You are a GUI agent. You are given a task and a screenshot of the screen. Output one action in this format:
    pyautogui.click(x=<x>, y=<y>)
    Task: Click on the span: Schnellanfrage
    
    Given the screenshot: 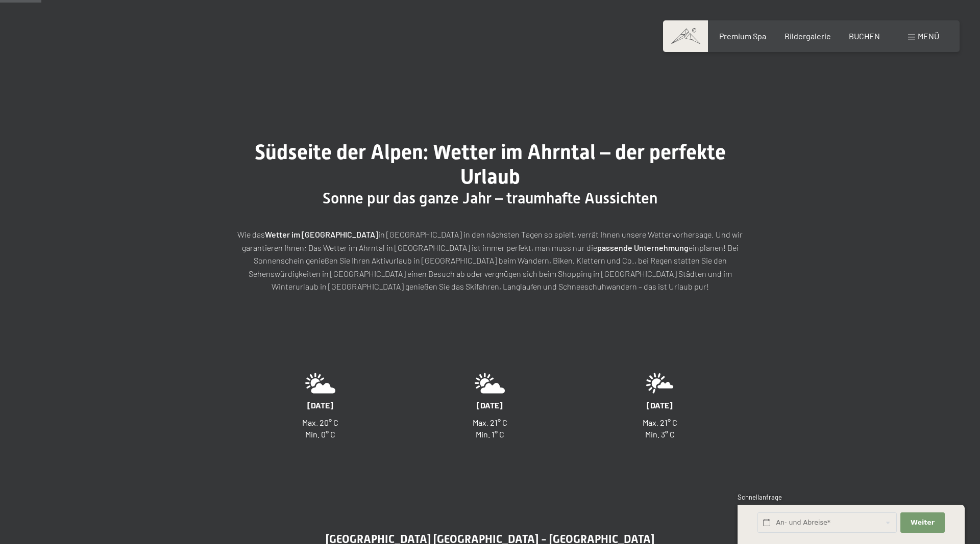 What is the action you would take?
    pyautogui.click(x=759, y=497)
    